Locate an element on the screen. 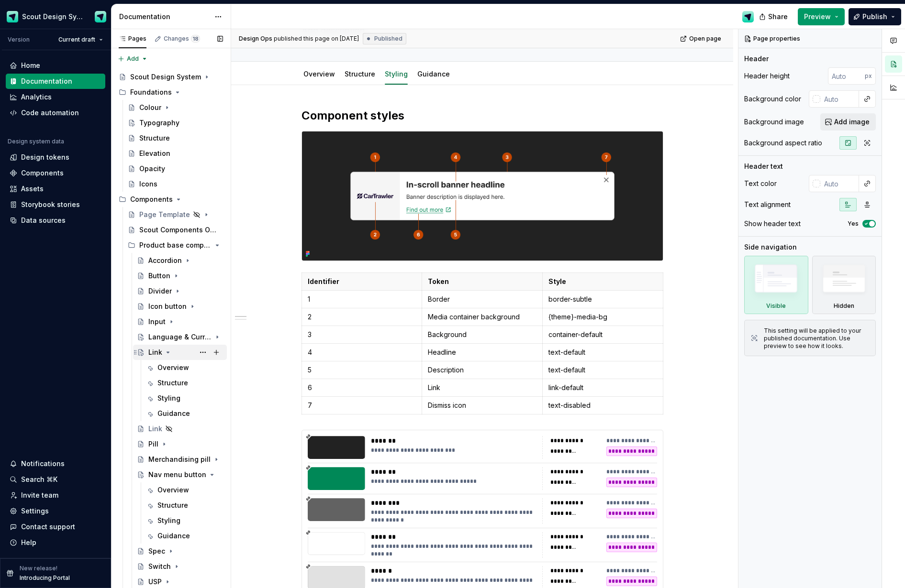  div: Invite team is located at coordinates (40, 495).